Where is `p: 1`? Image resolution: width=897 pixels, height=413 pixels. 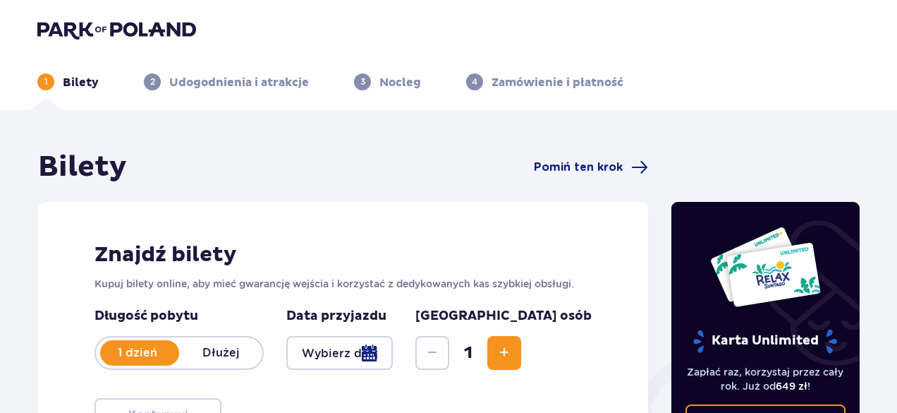
p: 1 is located at coordinates (46, 82).